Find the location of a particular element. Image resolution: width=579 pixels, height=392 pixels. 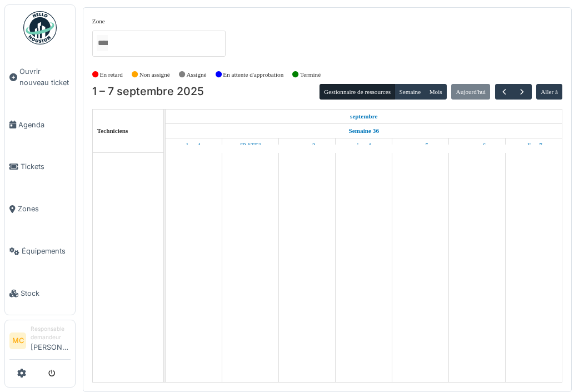

a: 2 septembre 2025 is located at coordinates (251, 145).